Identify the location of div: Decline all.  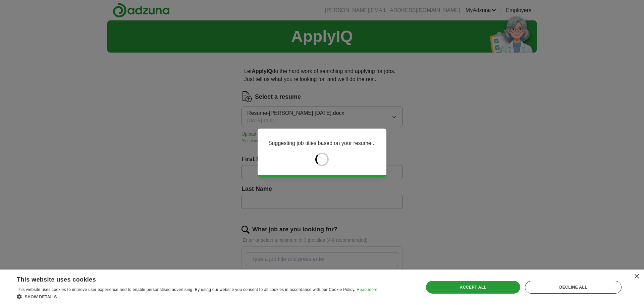
(573, 288).